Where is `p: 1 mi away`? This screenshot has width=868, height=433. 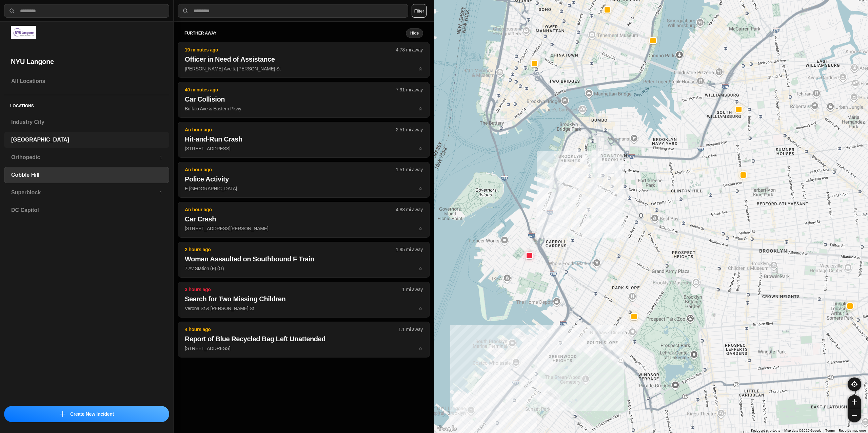 p: 1 mi away is located at coordinates (412, 289).